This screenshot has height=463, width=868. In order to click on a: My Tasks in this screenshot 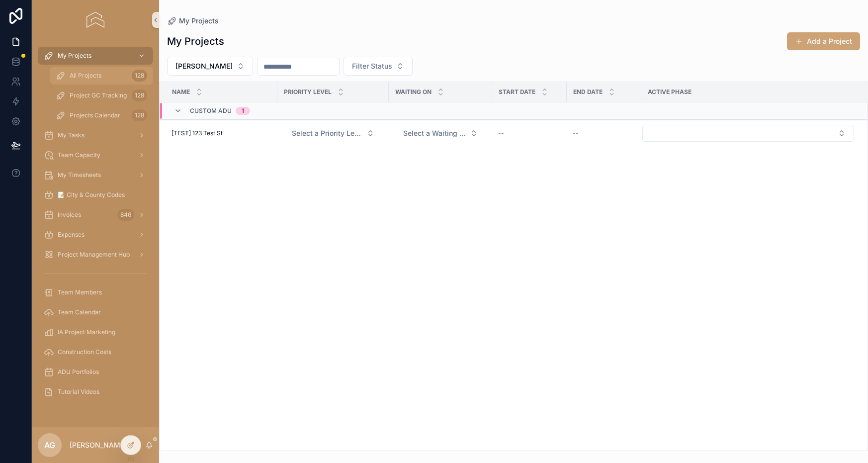, I will do `click(96, 136)`.